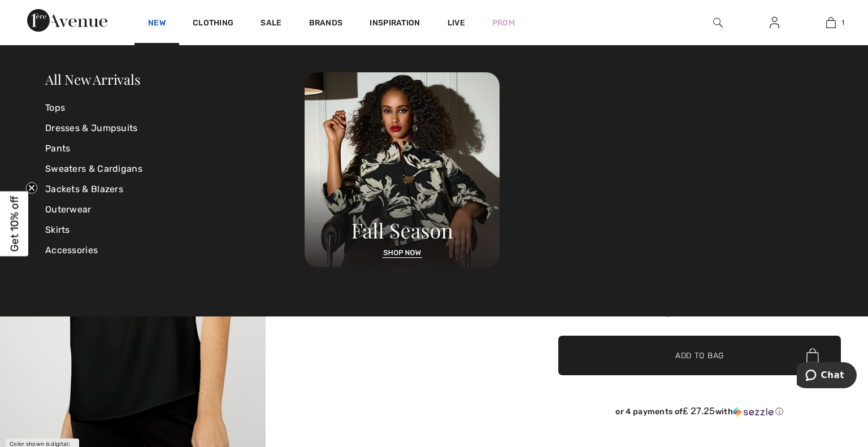  What do you see at coordinates (14, 223) in the screenshot?
I see `span: Get 10% off` at bounding box center [14, 223].